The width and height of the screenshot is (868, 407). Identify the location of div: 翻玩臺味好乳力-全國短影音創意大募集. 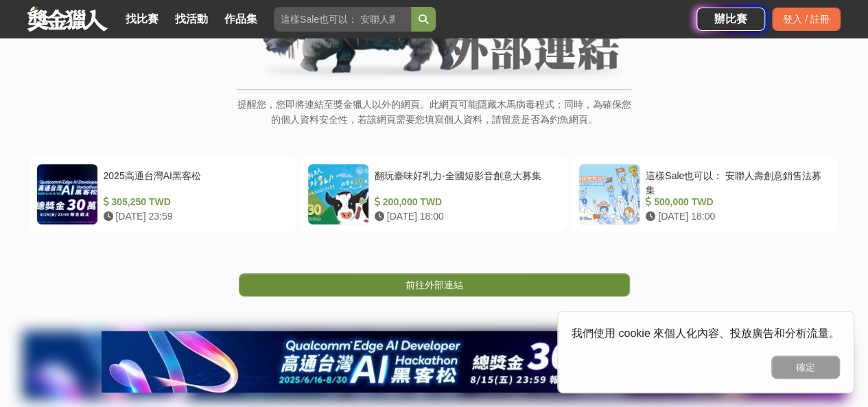
(465, 182).